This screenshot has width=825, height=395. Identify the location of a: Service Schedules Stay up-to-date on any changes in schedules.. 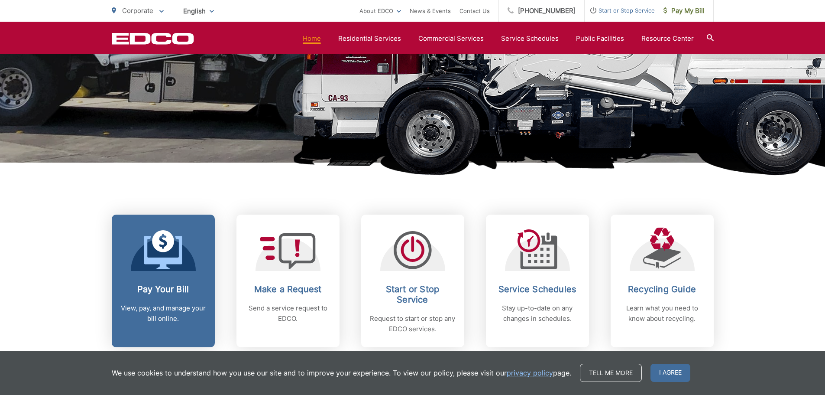
(538, 281).